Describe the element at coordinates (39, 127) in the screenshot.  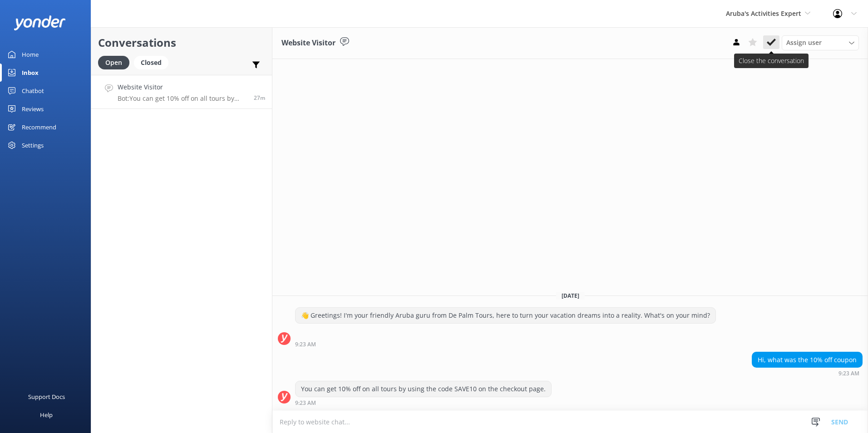
I see `div: Recommend` at that location.